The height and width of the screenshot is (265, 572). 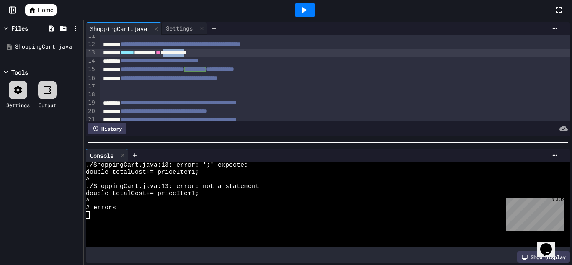 I want to click on a: Home, so click(x=41, y=10).